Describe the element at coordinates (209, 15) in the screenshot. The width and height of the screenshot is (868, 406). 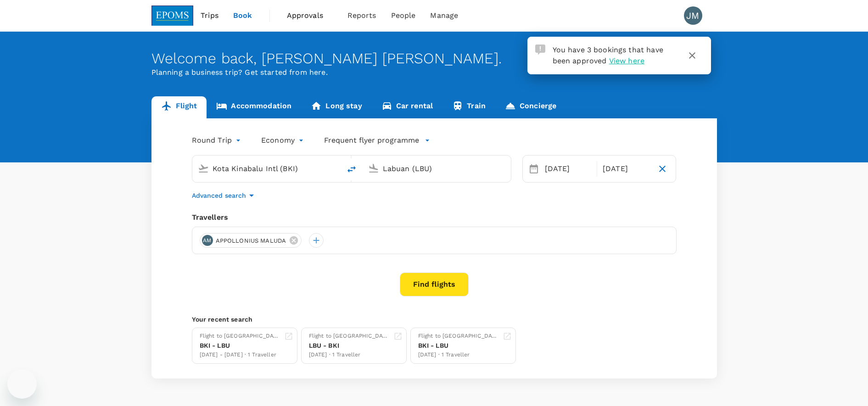
I see `span: Trips` at that location.